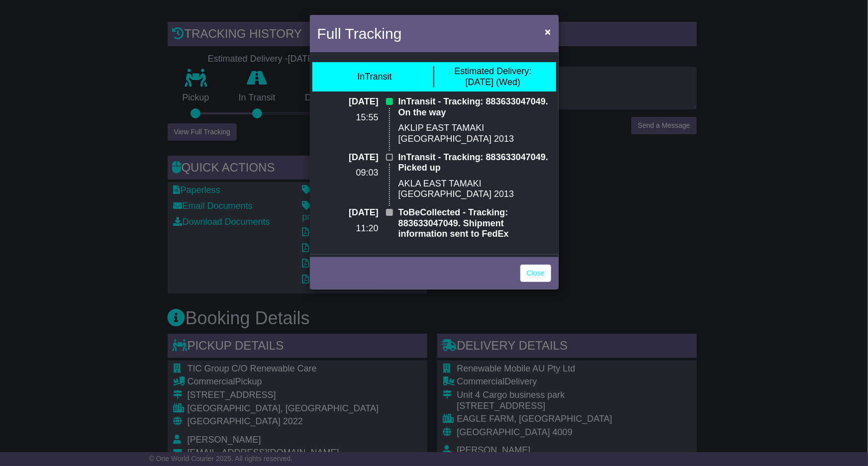 Image resolution: width=868 pixels, height=466 pixels. What do you see at coordinates (474, 224) in the screenshot?
I see `p: ToBeCollected - Tracking: 883633047049. Shipment information sent to FedEx` at bounding box center [474, 224].